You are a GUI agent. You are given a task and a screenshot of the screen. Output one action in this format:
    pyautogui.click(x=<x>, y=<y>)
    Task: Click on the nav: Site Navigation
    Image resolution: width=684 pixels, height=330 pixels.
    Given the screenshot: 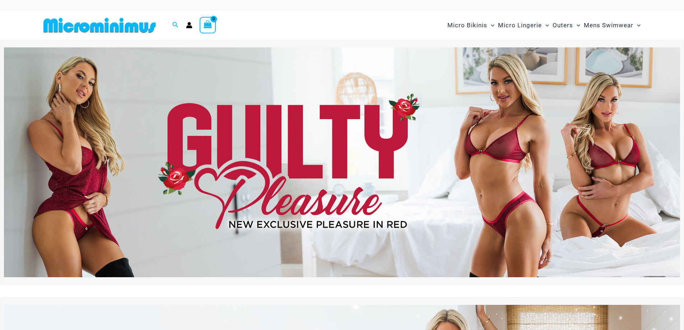 What is the action you would take?
    pyautogui.click(x=544, y=25)
    